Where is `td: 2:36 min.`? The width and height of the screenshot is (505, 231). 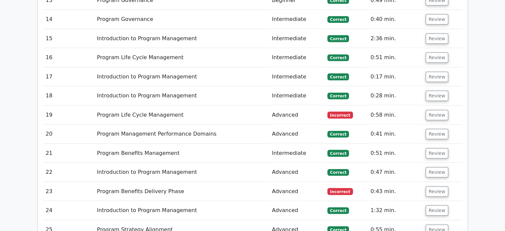
td: 2:36 min. is located at coordinates (395, 38).